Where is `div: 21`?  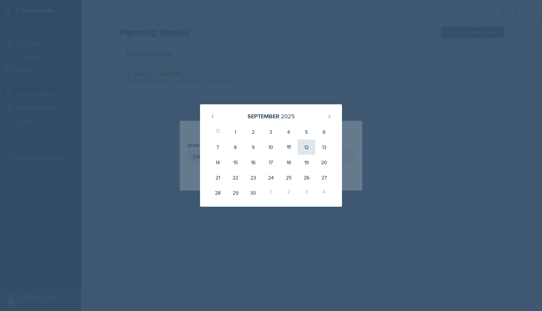
div: 21 is located at coordinates (218, 177).